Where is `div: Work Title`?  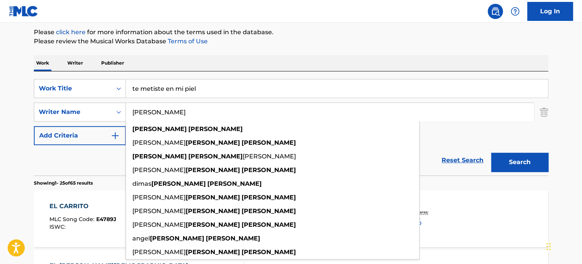 div: Work Title is located at coordinates (73, 89).